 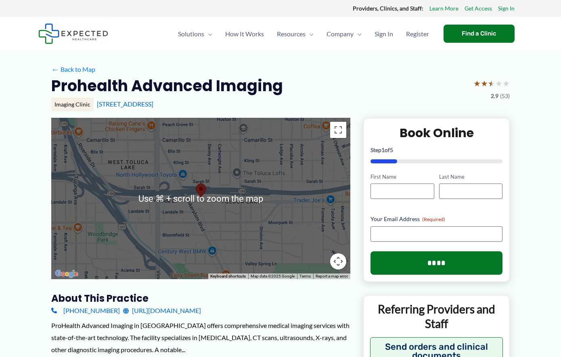 What do you see at coordinates (505, 96) in the screenshot?
I see `span: (53)` at bounding box center [505, 96].